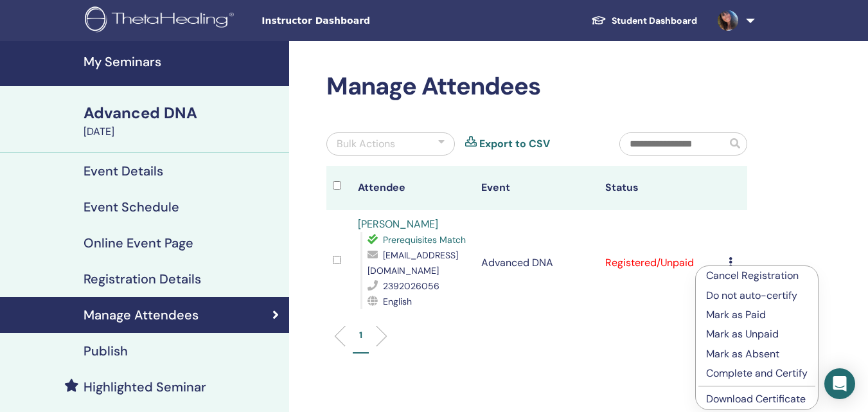  What do you see at coordinates (756, 276) in the screenshot?
I see `p: Cancel Registration` at bounding box center [756, 276].